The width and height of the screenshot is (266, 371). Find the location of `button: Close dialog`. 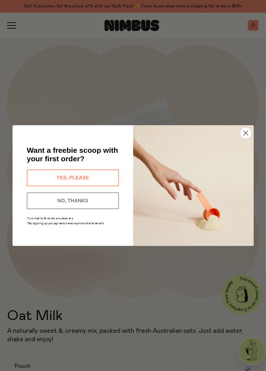

button: Close dialog is located at coordinates (246, 133).